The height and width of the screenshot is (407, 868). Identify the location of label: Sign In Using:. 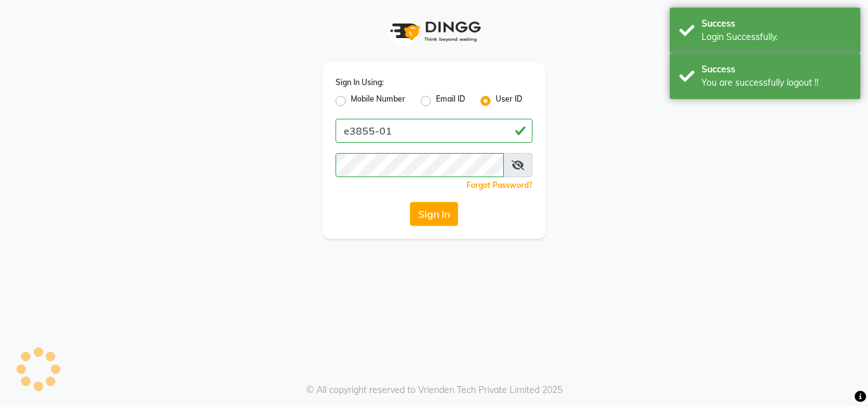
(360, 83).